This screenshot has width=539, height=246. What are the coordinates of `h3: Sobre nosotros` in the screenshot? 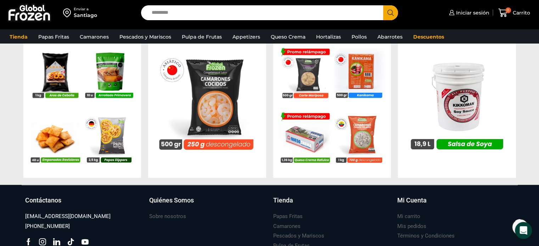 It's located at (167, 216).